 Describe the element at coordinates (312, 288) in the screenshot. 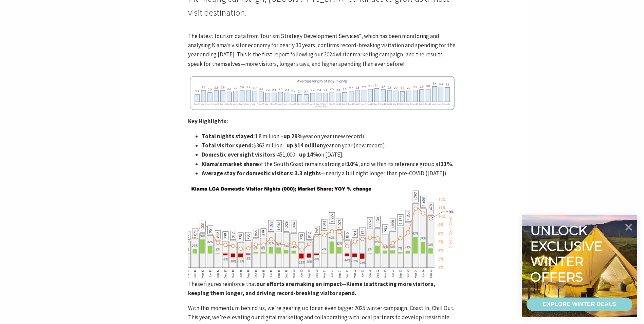

I see `strong: our efforts are making an impact—Kiama is attracting more visitors, keeping them longer, and driv...` at that location.